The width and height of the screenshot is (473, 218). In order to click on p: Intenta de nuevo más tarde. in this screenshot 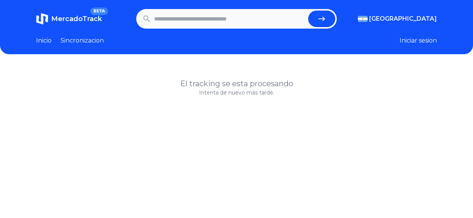, I will do `click(236, 93)`.